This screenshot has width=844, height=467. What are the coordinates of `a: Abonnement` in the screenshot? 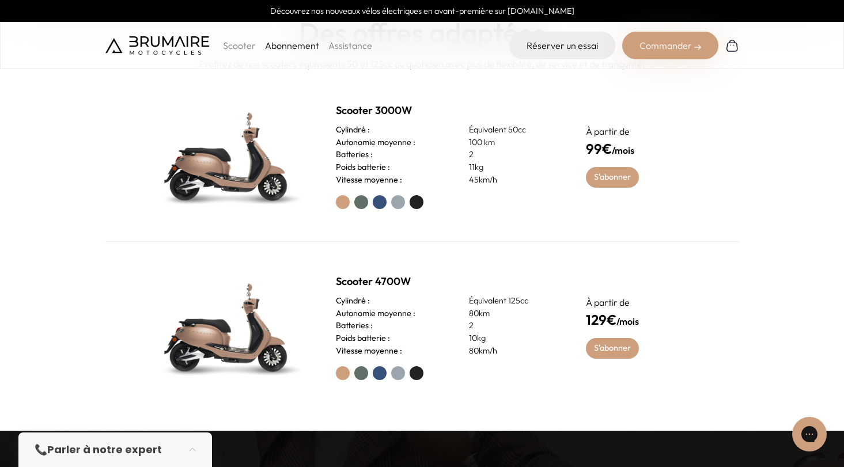 It's located at (292, 46).